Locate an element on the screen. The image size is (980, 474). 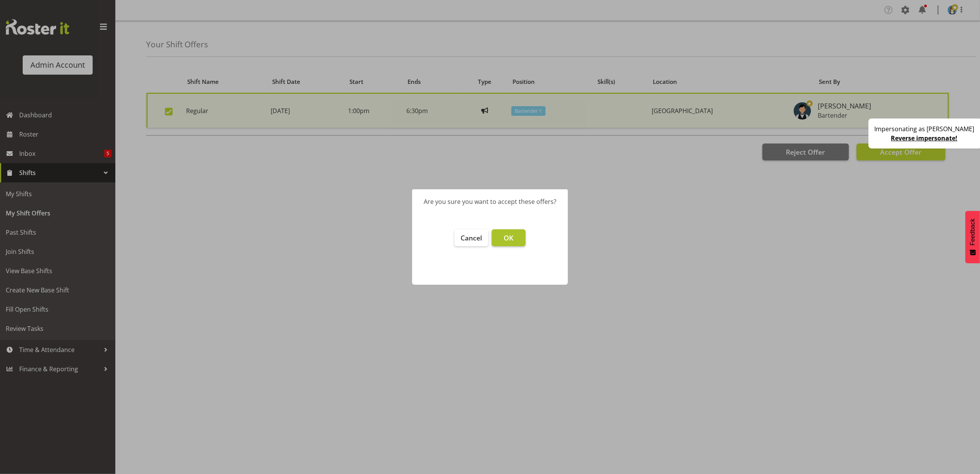
button: Feedback - Show survey is located at coordinates (972, 237).